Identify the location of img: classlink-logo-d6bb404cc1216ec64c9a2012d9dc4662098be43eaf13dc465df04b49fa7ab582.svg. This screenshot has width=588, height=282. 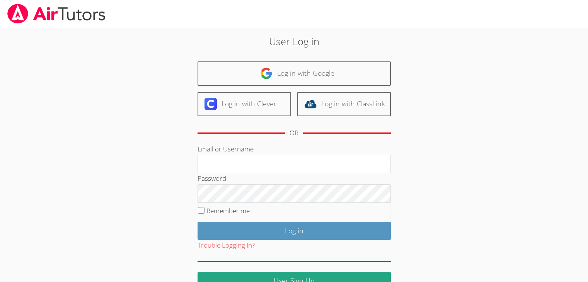
(310, 104).